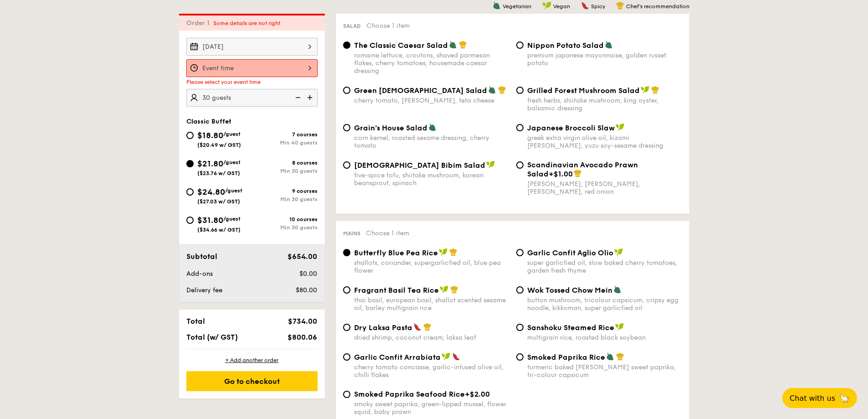 This screenshot has width=868, height=419. What do you see at coordinates (562, 7) in the screenshot?
I see `span: Vegan` at bounding box center [562, 7].